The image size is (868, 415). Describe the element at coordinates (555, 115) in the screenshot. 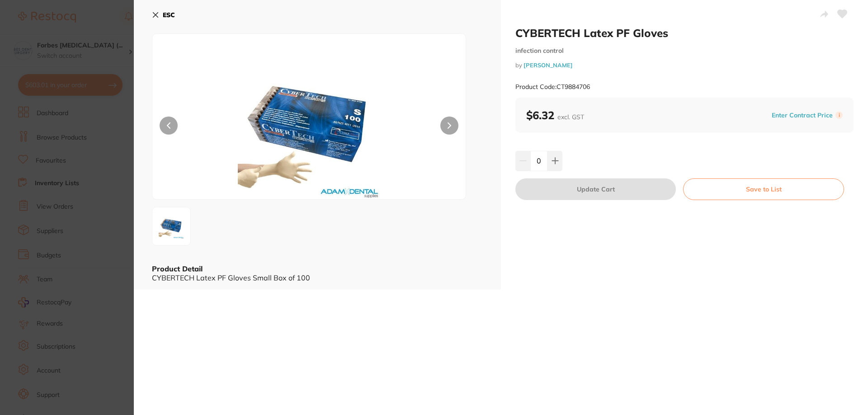

I see `b: $6.32` at that location.